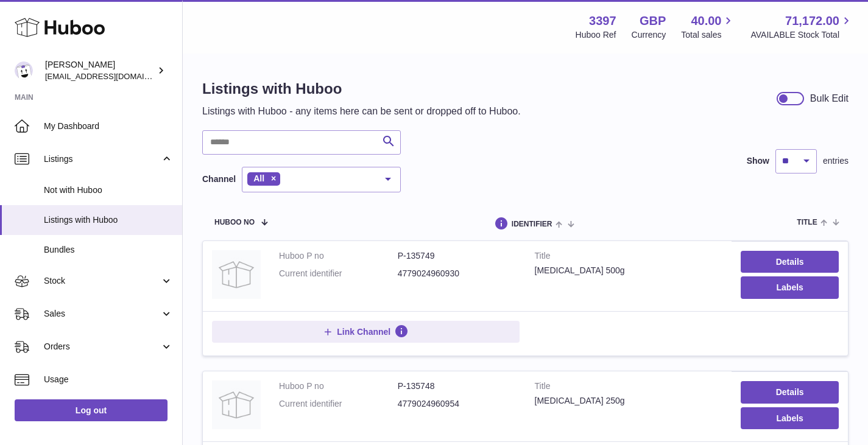  Describe the element at coordinates (362, 89) in the screenshot. I see `h1: Listings with Huboo` at that location.